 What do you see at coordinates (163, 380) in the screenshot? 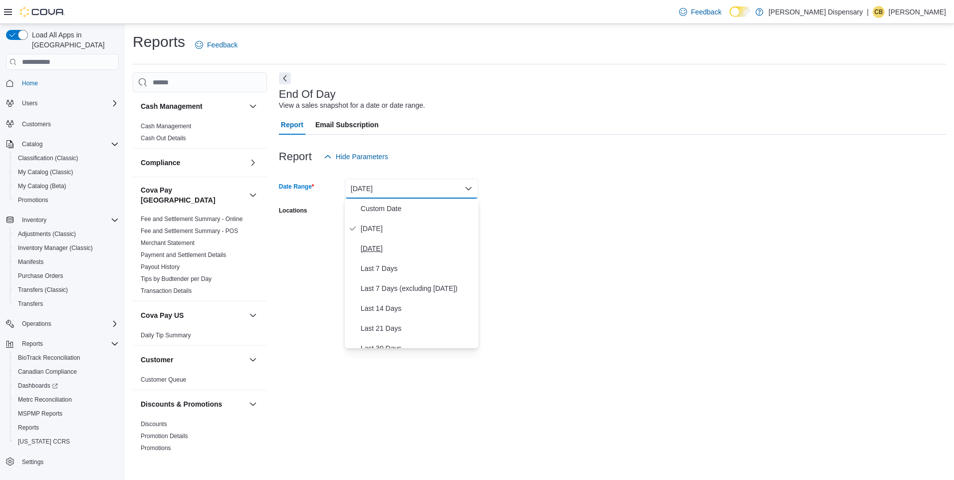
I see `span: Customer Queue` at bounding box center [163, 380].